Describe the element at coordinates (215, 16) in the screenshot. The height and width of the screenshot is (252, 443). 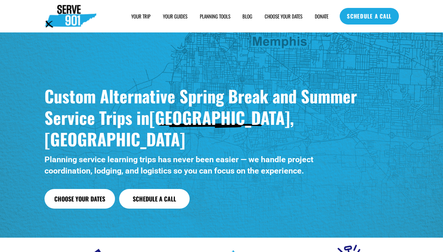
I see `span: PLANNING TOOLS` at that location.